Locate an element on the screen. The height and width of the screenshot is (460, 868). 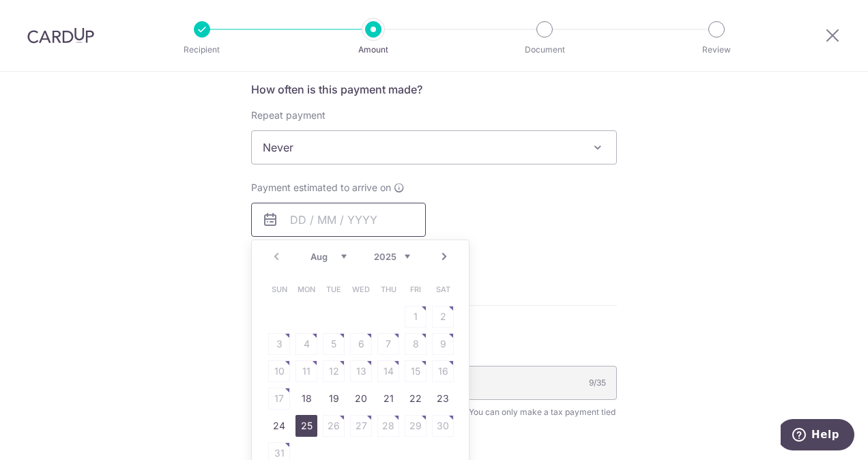
input: DD / MM / YYYY is located at coordinates (339, 220).